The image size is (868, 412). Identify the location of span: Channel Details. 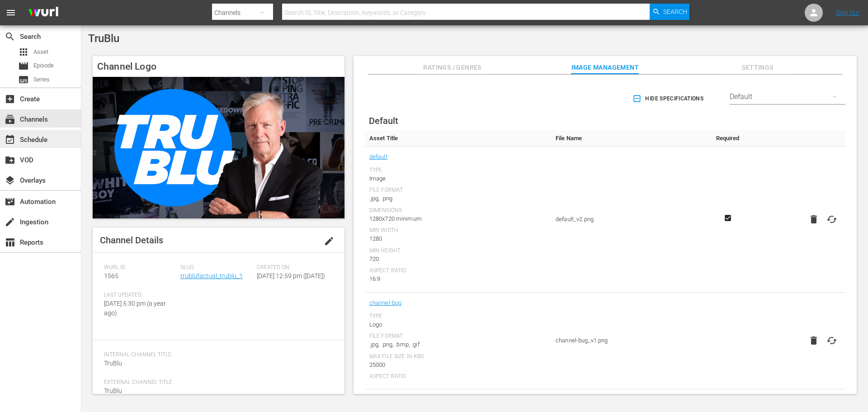
(132, 240).